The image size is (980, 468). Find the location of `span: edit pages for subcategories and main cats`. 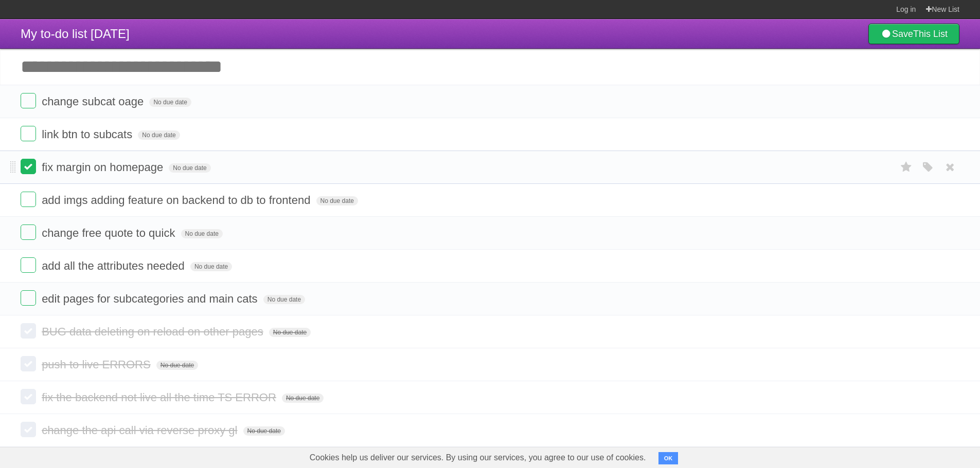

span: edit pages for subcategories and main cats is located at coordinates (150, 299).